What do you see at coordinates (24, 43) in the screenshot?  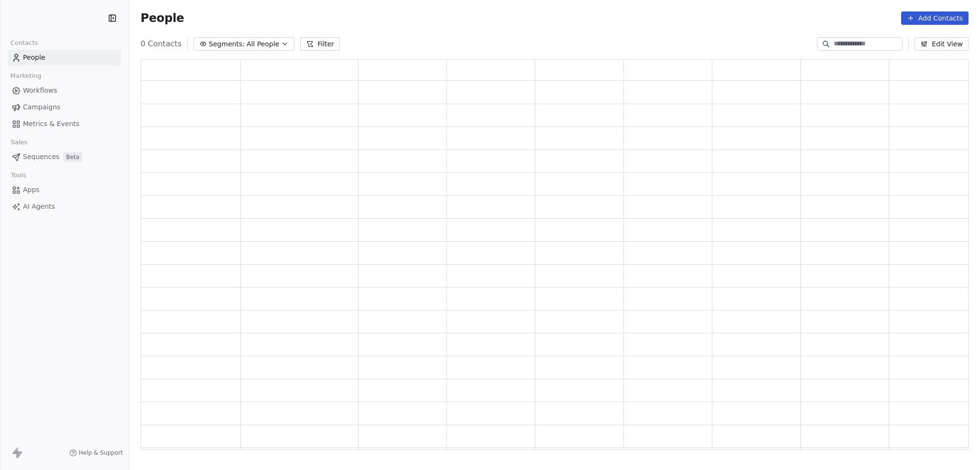 I see `span: Contacts` at bounding box center [24, 43].